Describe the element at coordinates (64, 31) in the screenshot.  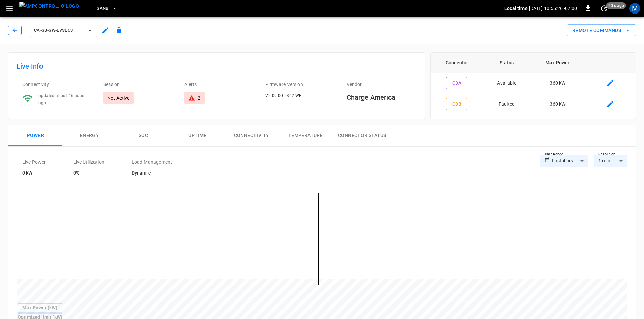
I see `button: ca-sb-sw-evseC3` at that location.